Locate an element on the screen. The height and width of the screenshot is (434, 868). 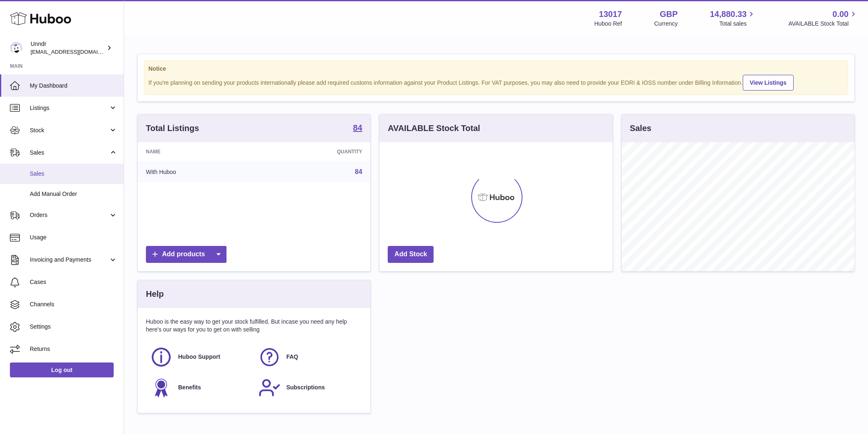
a: Log out is located at coordinates (61, 370).